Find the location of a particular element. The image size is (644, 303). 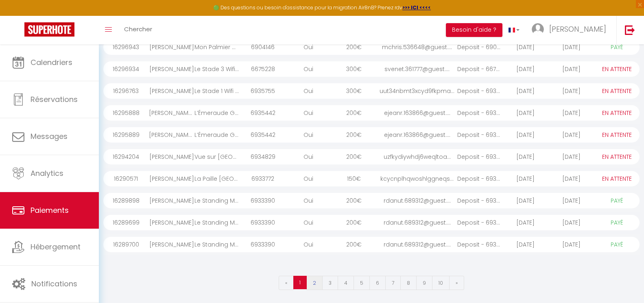

div: 150 is located at coordinates (354, 179).